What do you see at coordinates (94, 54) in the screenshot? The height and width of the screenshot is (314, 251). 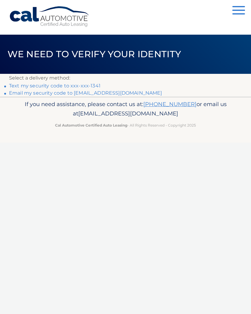 I see `span: We need to verify your identity` at bounding box center [94, 54].